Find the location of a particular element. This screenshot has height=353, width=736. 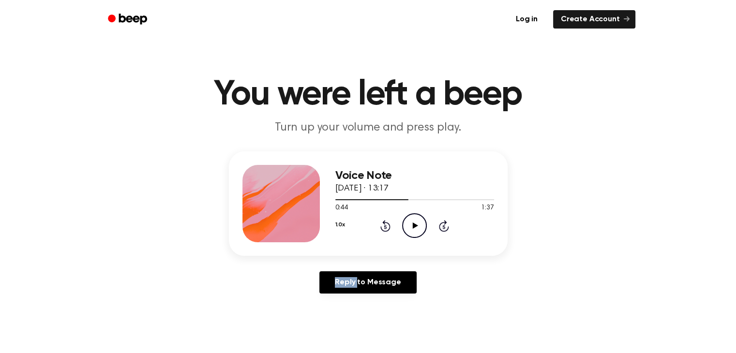

a: Reply to Message is located at coordinates (368, 283).